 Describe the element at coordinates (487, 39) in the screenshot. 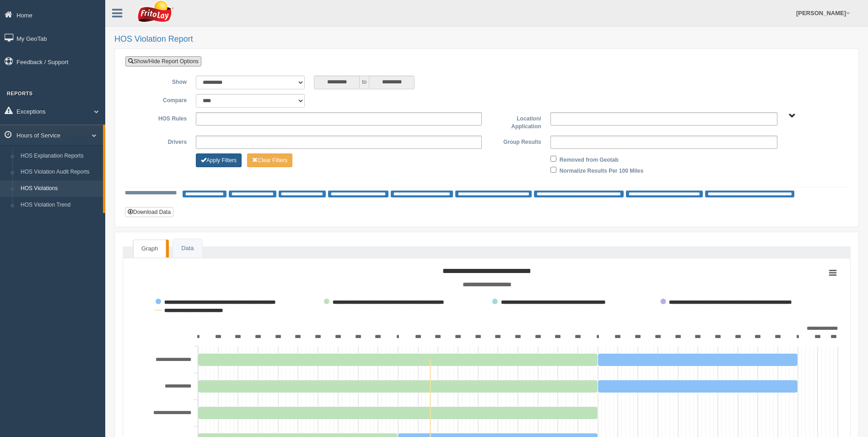

I see `h2: HOS Violation Report` at that location.